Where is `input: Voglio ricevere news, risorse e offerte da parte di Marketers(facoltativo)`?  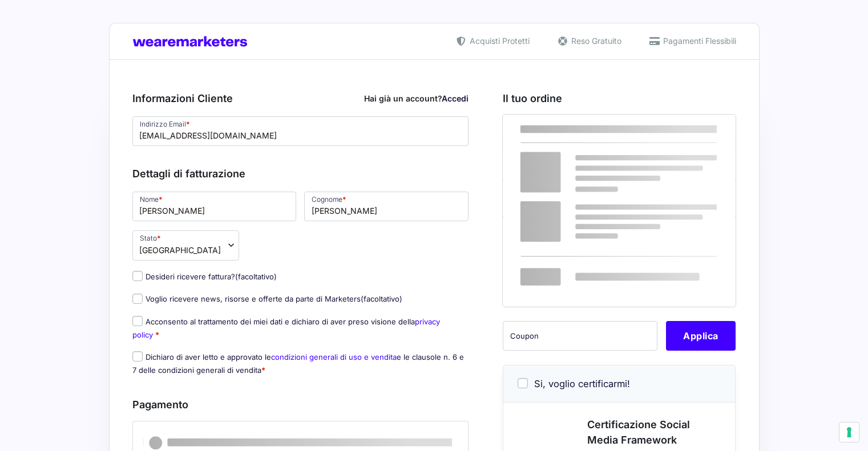
input: Voglio ricevere news, risorse e offerte da parte di Marketers(facoltativo) is located at coordinates (138, 299).